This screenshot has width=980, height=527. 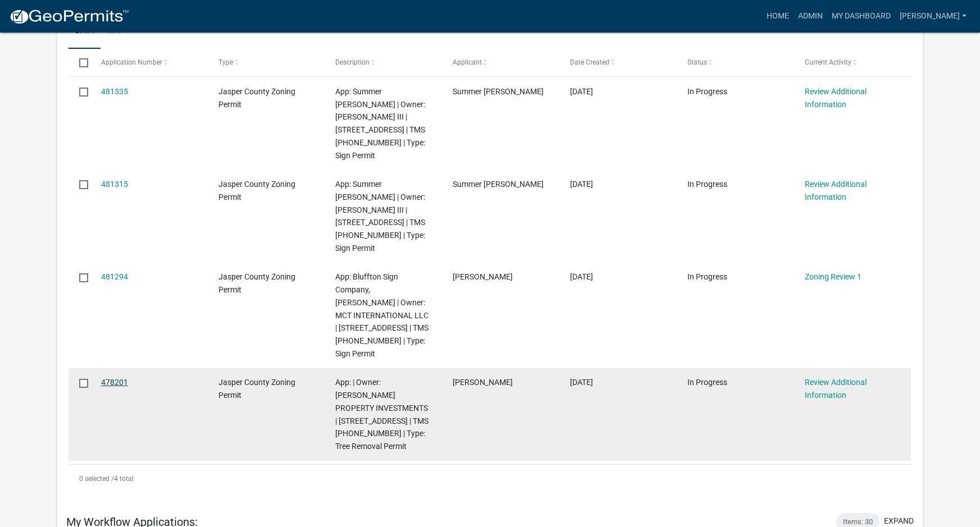 I want to click on a: 478201, so click(x=115, y=382).